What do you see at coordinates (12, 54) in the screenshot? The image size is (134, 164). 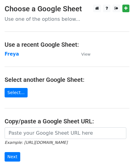 I see `a: Freya` at bounding box center [12, 54].